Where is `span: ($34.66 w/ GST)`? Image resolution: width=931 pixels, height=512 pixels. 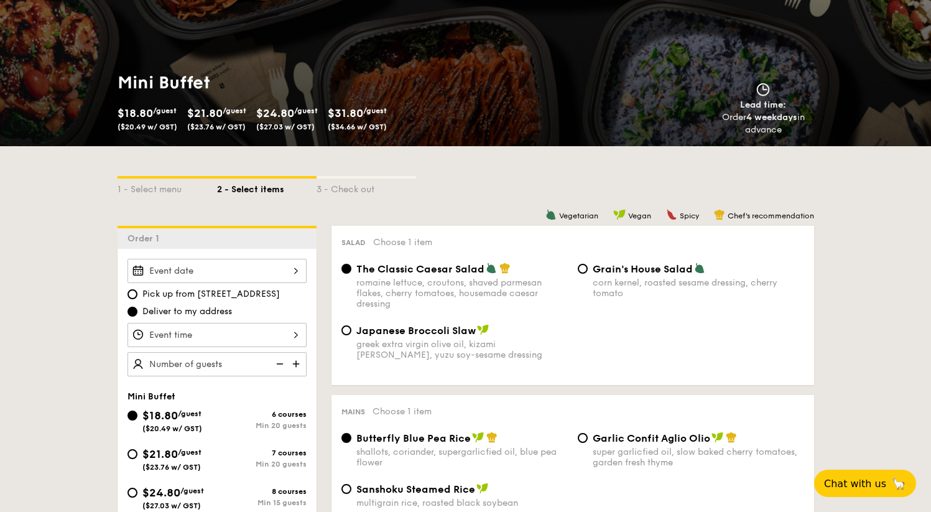
span: ($34.66 w/ GST) is located at coordinates (357, 127).